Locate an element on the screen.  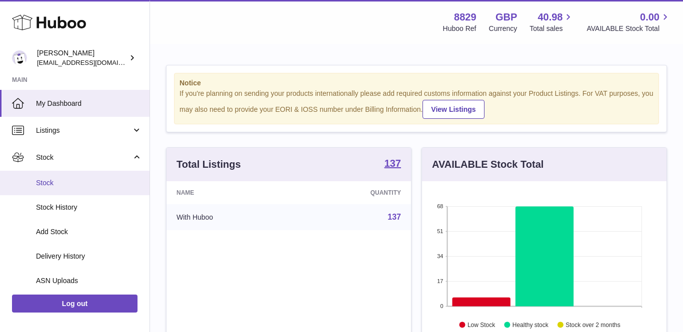
span: AVAILABLE Stock Total is located at coordinates (628, 28).